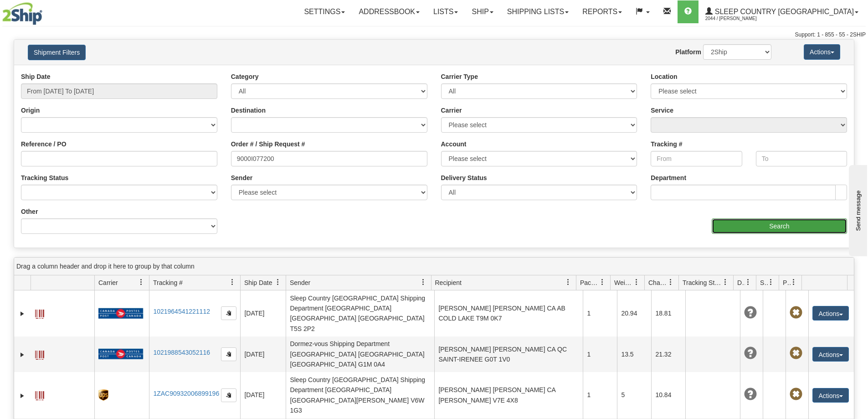 The width and height of the screenshot is (868, 419). What do you see at coordinates (233, 282) in the screenshot?
I see `a: Tracking # filter column settings` at bounding box center [233, 282].